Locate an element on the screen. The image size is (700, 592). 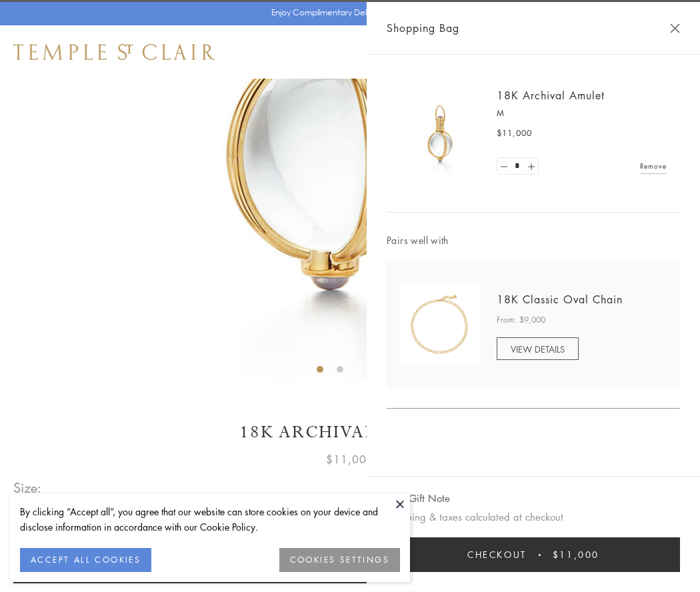
span: VIEW DETAILS is located at coordinates (538, 349).